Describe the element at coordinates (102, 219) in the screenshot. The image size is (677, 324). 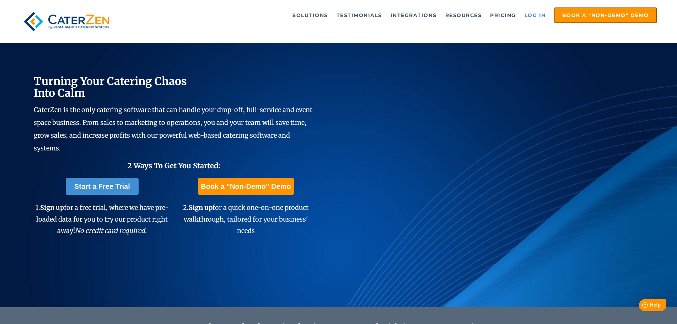
I see `span: 1. for a free trial, where we have pre-loaded data for you to try our product right away!` at that location.